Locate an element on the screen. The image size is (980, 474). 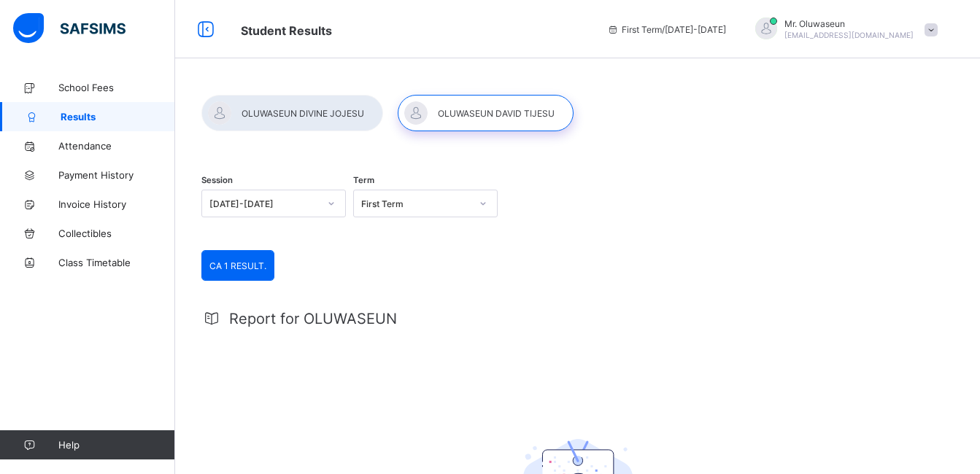
div: Mr.Oluwaseun is located at coordinates (843, 29).